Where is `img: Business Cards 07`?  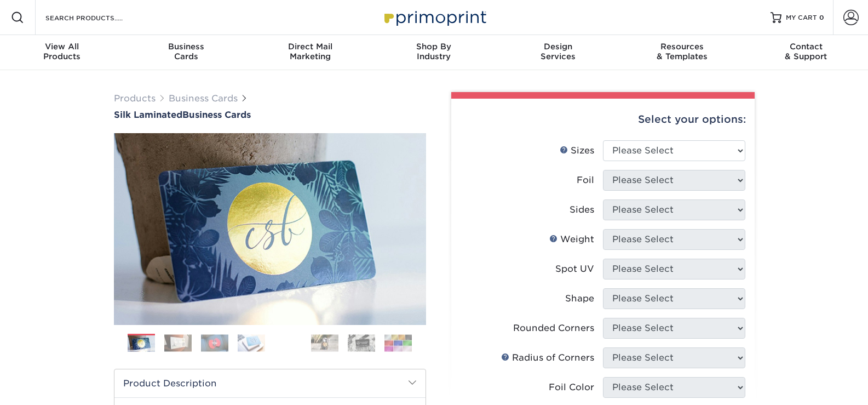 img: Business Cards 07 is located at coordinates (362, 342).